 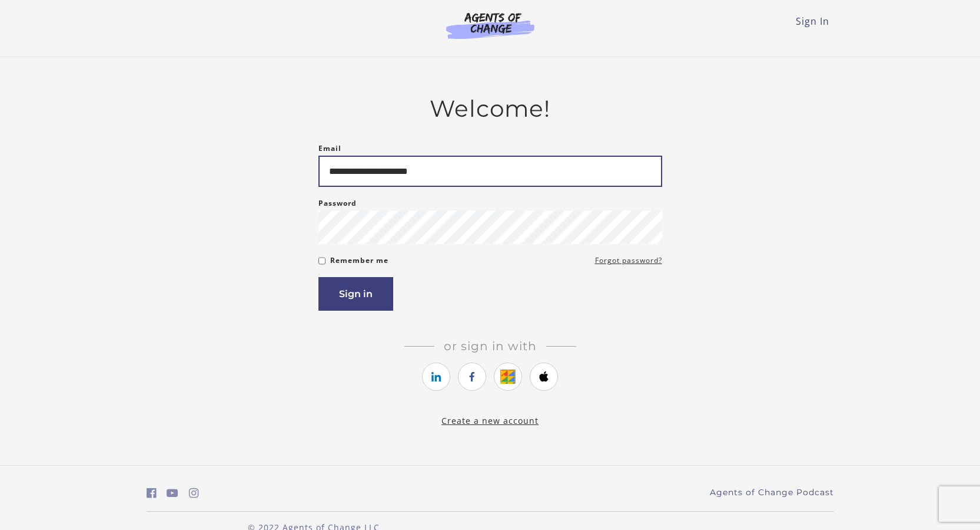 What do you see at coordinates (329, 148) in the screenshot?
I see `label: Email` at bounding box center [329, 148].